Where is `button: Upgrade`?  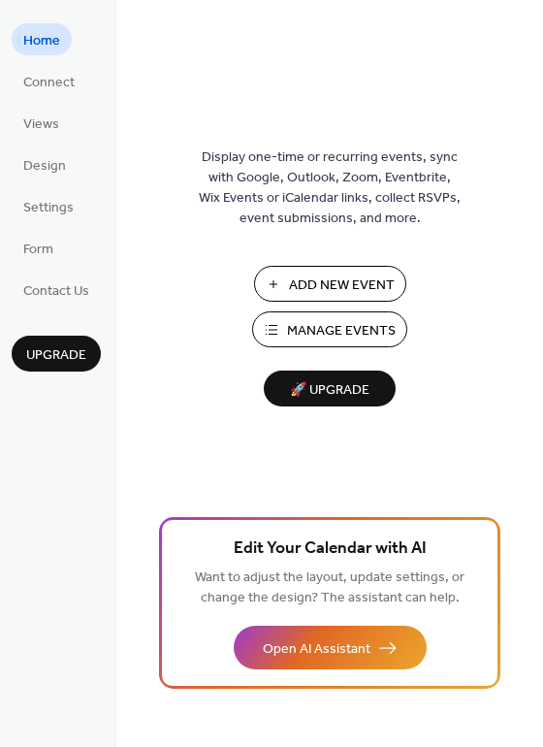 button: Upgrade is located at coordinates (56, 353).